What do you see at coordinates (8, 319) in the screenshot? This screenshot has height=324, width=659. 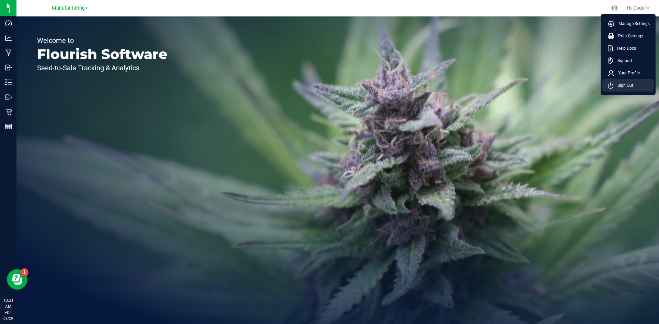 I see `p: 08/20` at bounding box center [8, 319].